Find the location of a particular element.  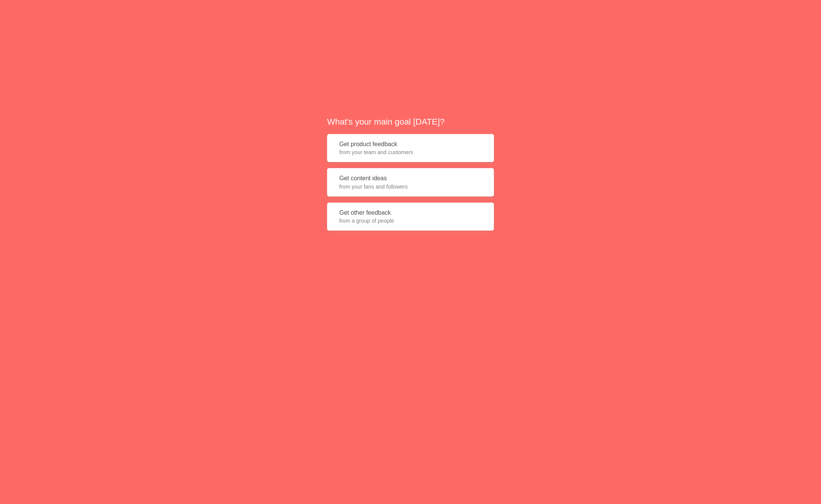

button: Get other feedbackfrom a group of people is located at coordinates (410, 217).